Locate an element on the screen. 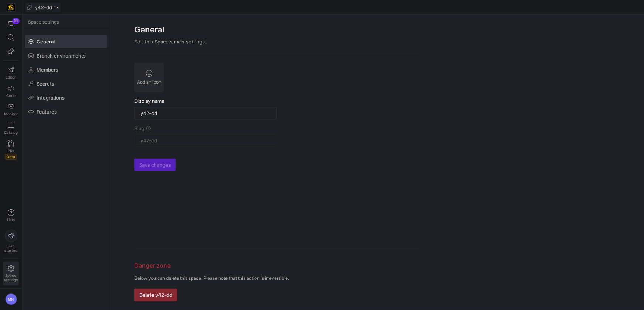 Image resolution: width=644 pixels, height=310 pixels. span: Beta is located at coordinates (10, 157).